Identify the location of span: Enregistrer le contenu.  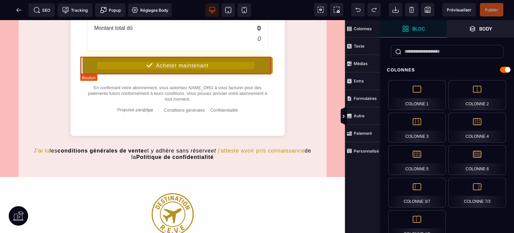
(492, 10).